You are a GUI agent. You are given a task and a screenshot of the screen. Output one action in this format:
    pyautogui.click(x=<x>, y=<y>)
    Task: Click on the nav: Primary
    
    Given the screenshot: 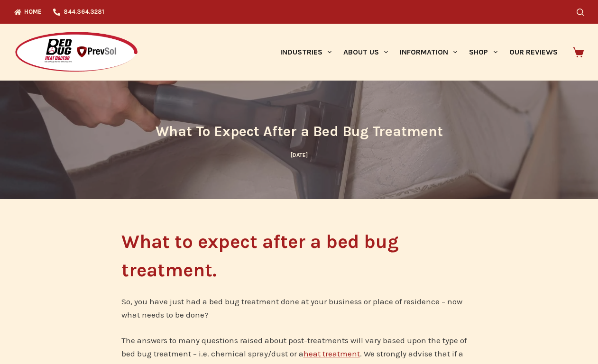 What is the action you would take?
    pyautogui.click(x=419, y=52)
    